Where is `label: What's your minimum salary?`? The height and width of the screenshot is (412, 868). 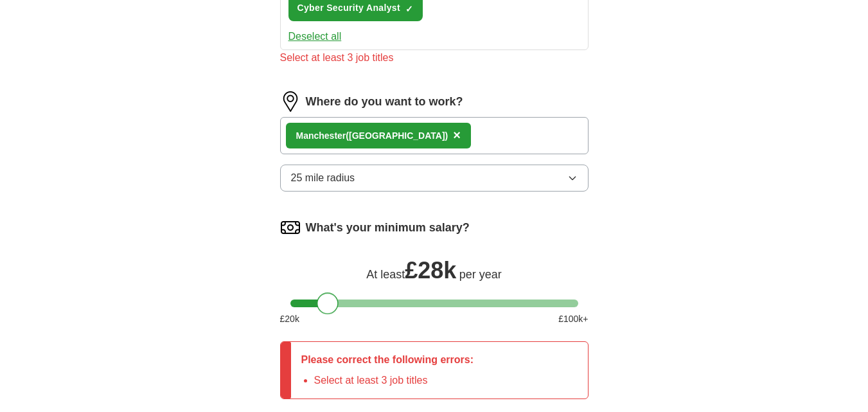 label: What's your minimum salary? is located at coordinates (388, 228).